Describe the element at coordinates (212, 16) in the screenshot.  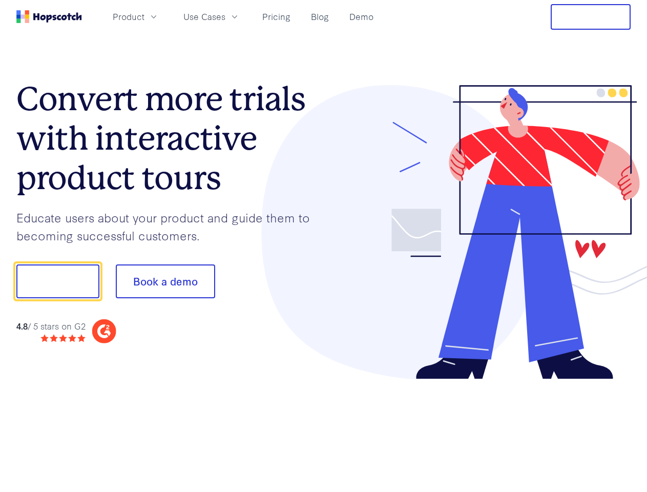
I see `button: Use Cases` at that location.